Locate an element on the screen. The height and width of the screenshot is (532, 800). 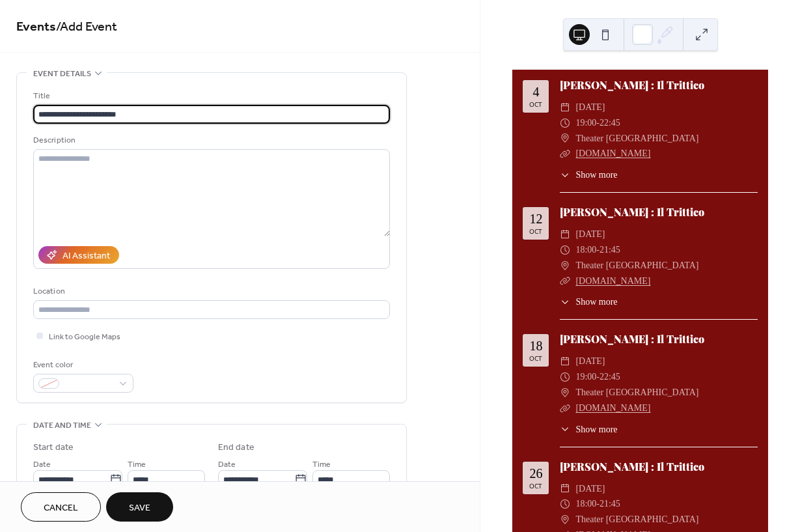
div: Title is located at coordinates (210, 96).